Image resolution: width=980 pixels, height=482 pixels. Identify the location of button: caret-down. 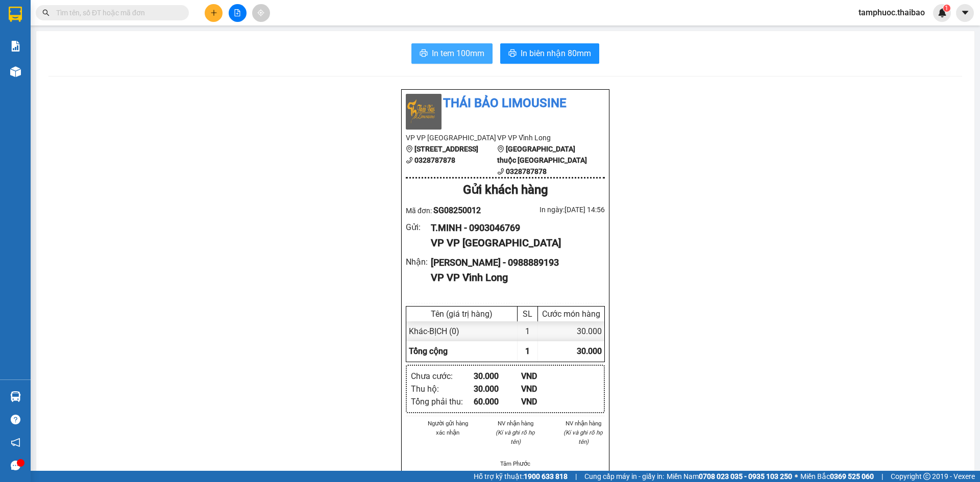
(965, 13).